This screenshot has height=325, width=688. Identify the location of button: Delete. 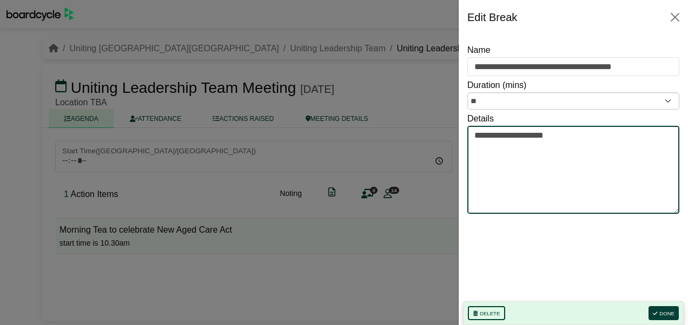
(486, 313).